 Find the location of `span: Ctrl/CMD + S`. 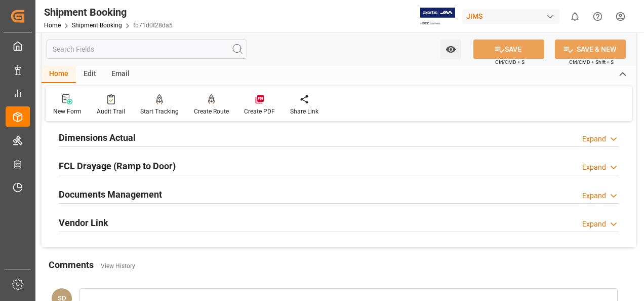

span: Ctrl/CMD + S is located at coordinates (510, 62).